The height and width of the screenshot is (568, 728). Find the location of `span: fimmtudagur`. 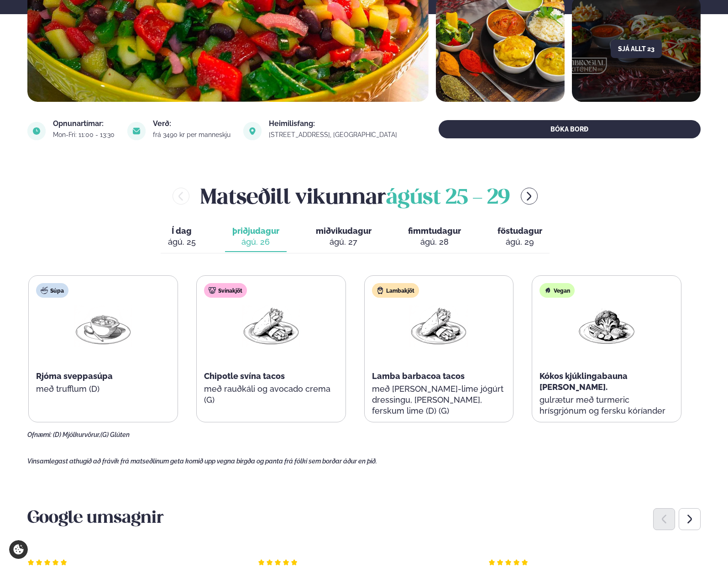

span: fimmtudagur is located at coordinates (434, 230).